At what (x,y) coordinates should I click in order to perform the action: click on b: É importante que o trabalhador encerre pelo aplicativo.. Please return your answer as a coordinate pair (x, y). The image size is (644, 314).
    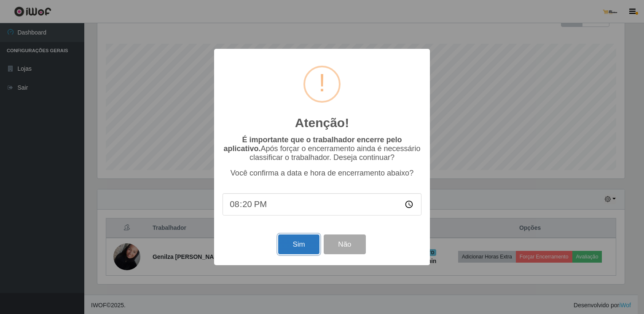
    Looking at the image, I should click on (312, 144).